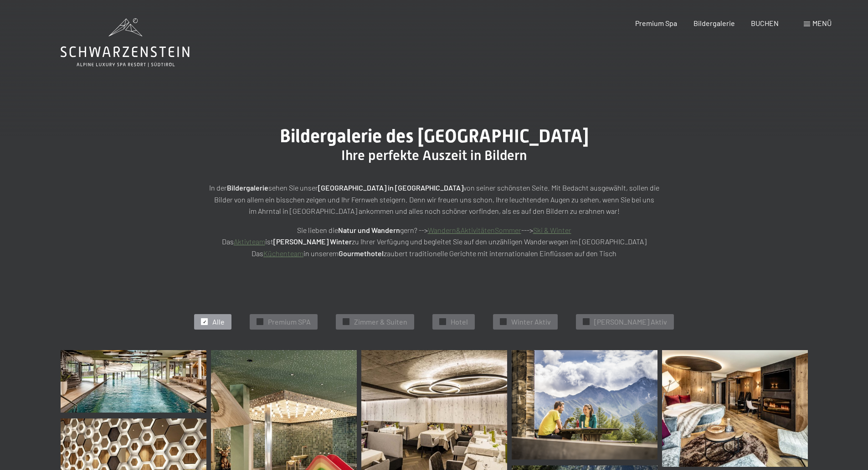  What do you see at coordinates (714, 23) in the screenshot?
I see `span: Bildergalerie` at bounding box center [714, 23].